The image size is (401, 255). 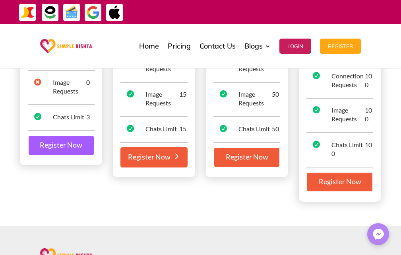 I want to click on button: Register, so click(x=340, y=46).